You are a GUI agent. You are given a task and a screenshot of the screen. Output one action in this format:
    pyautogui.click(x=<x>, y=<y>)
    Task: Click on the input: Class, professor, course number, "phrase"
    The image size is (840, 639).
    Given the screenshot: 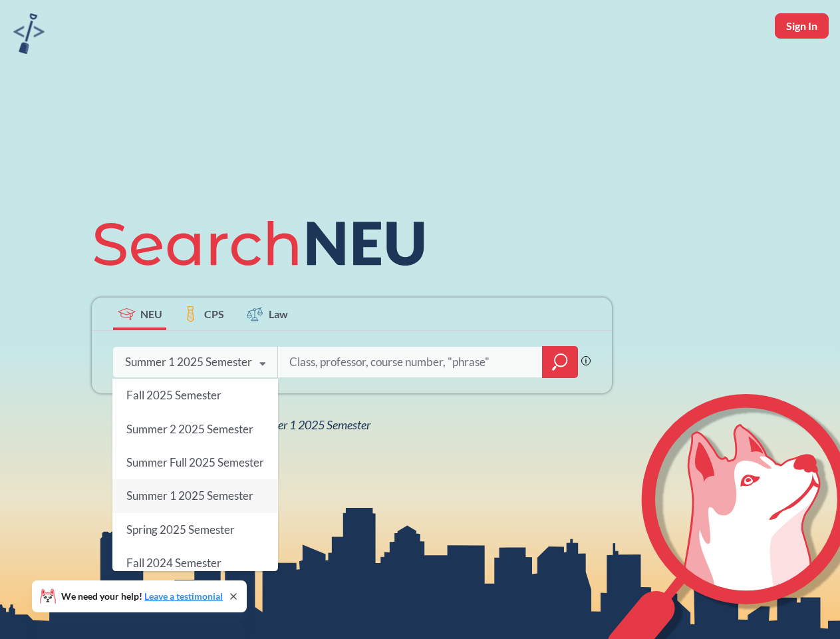 What is the action you would take?
    pyautogui.click(x=410, y=362)
    